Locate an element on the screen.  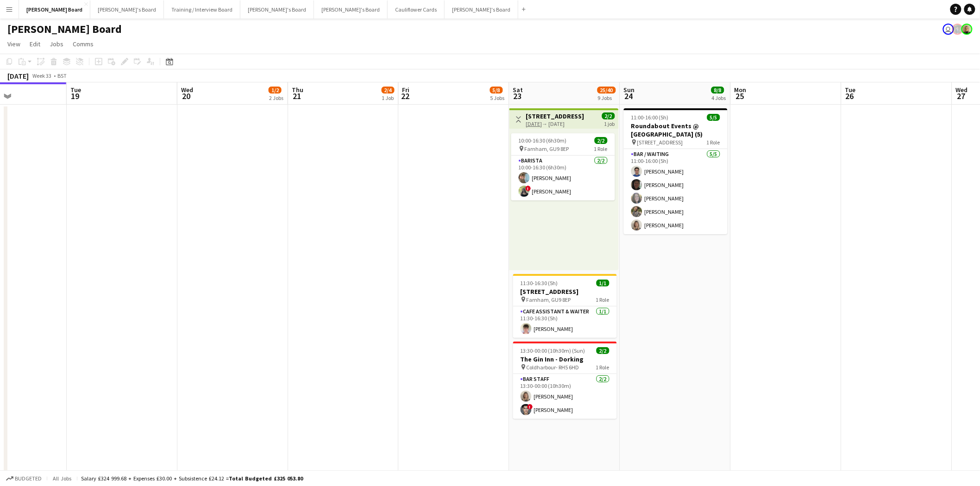
app-user-avatar: Nikoleta Gehfeld is located at coordinates (967, 29).